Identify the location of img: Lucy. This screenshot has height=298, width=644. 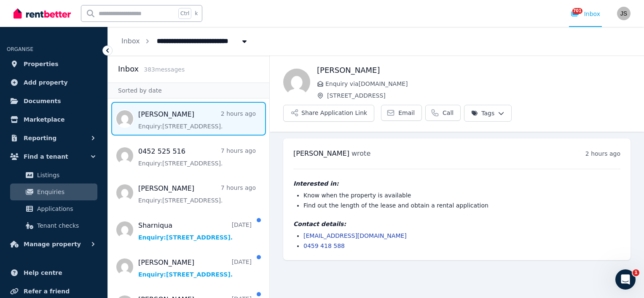
(296, 82).